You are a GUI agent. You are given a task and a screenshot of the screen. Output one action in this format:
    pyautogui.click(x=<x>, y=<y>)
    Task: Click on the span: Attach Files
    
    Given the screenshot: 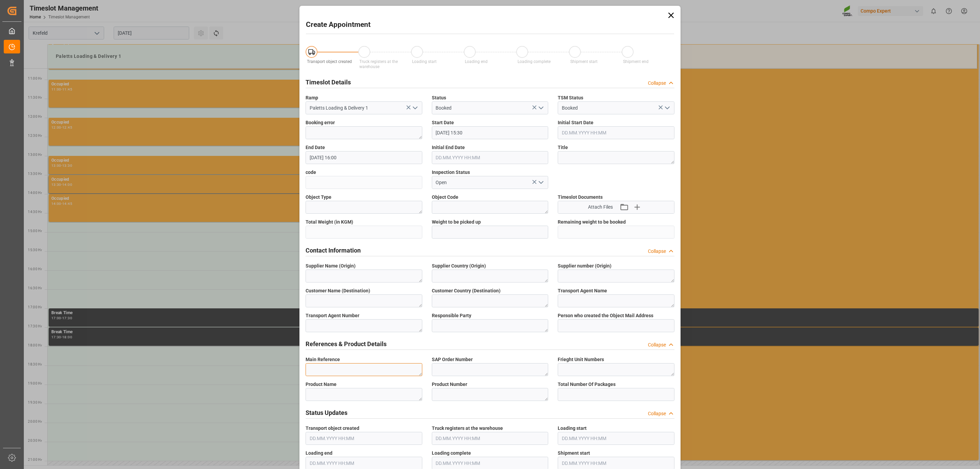 What is the action you would take?
    pyautogui.click(x=601, y=207)
    